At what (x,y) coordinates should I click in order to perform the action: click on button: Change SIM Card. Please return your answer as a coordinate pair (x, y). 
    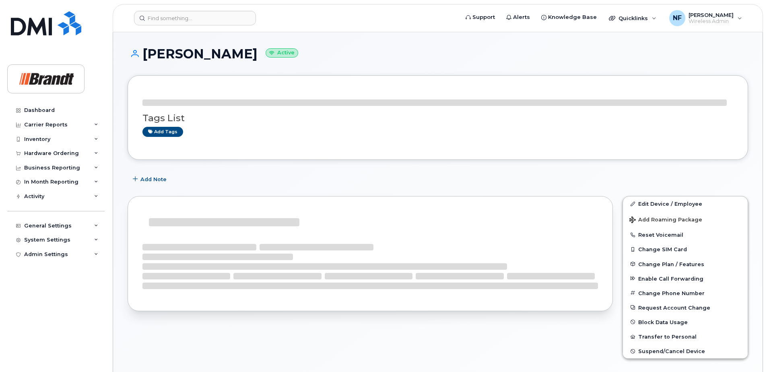
    Looking at the image, I should click on (686, 249).